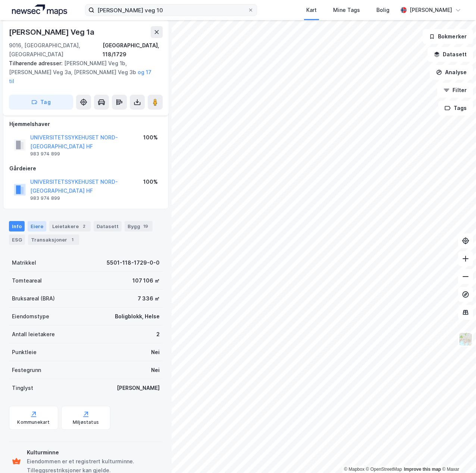 The image size is (476, 473). What do you see at coordinates (53, 240) in the screenshot?
I see `div: Transaksjoner` at bounding box center [53, 240].